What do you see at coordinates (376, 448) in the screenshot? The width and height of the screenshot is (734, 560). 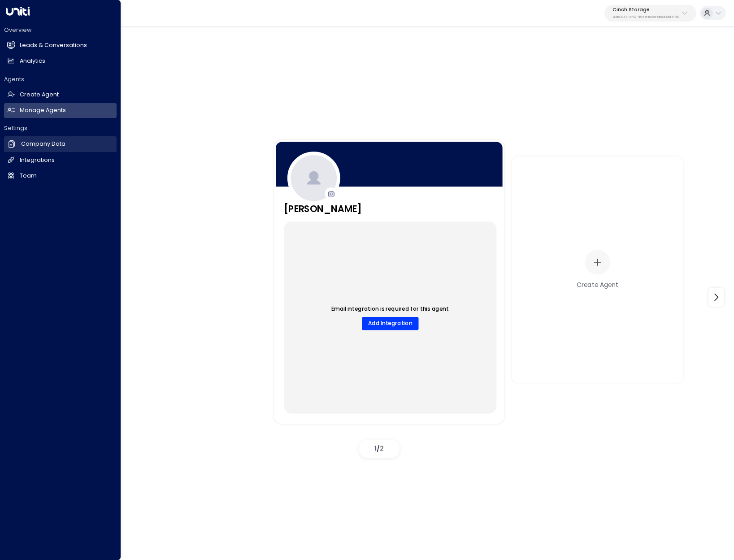 I see `span: 1` at bounding box center [376, 448].